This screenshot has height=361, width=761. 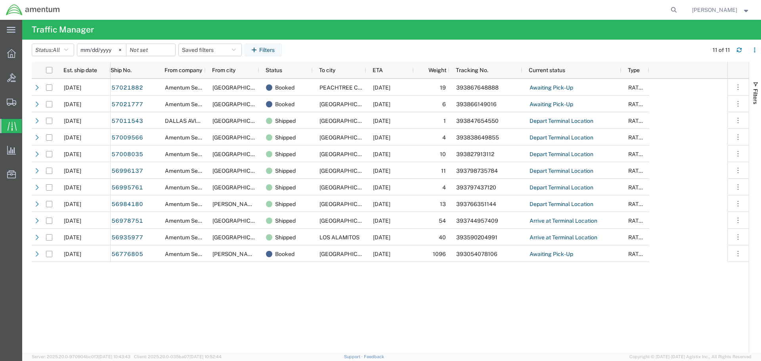 What do you see at coordinates (327, 70) in the screenshot?
I see `span: To city` at bounding box center [327, 70].